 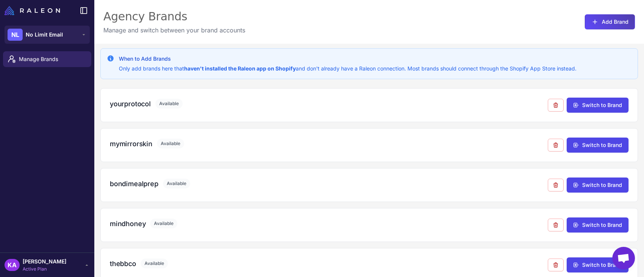 I want to click on button: NLNo Limit Email, so click(x=47, y=35).